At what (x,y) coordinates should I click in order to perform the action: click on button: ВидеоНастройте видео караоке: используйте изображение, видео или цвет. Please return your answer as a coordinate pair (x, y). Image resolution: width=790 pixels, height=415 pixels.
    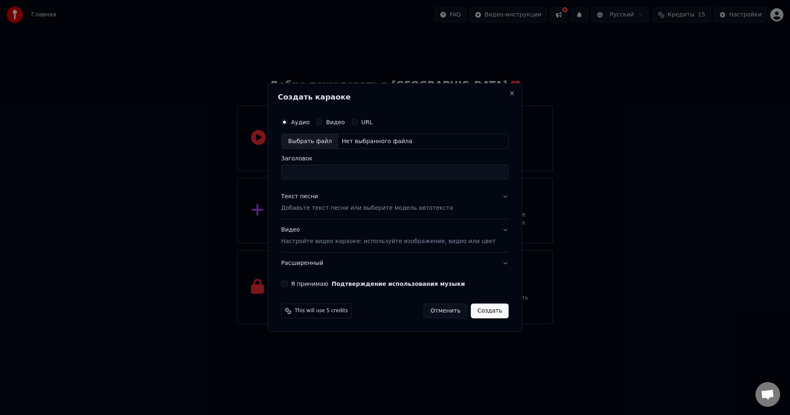
    Looking at the image, I should click on (395, 236).